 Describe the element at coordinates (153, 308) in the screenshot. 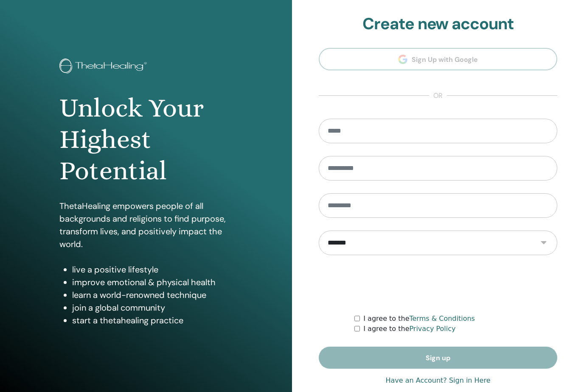

I see `li: join a global community` at that location.